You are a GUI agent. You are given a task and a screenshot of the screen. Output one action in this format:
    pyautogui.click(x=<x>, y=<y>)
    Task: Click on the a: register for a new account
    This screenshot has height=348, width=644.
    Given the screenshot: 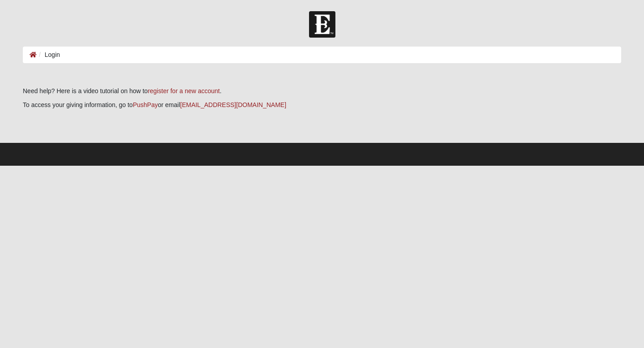 What is the action you would take?
    pyautogui.click(x=183, y=91)
    